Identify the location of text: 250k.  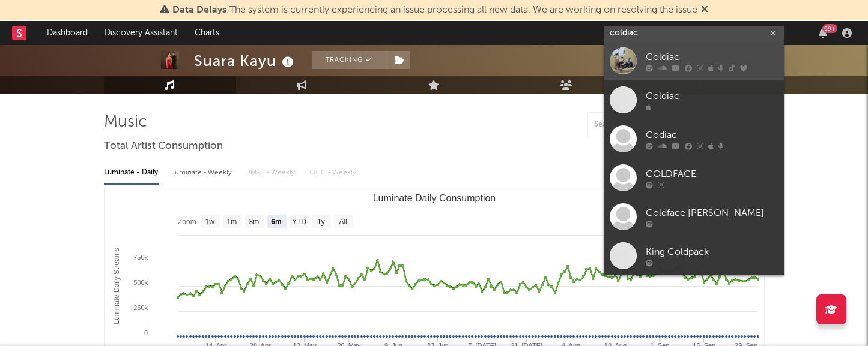
(141, 308).